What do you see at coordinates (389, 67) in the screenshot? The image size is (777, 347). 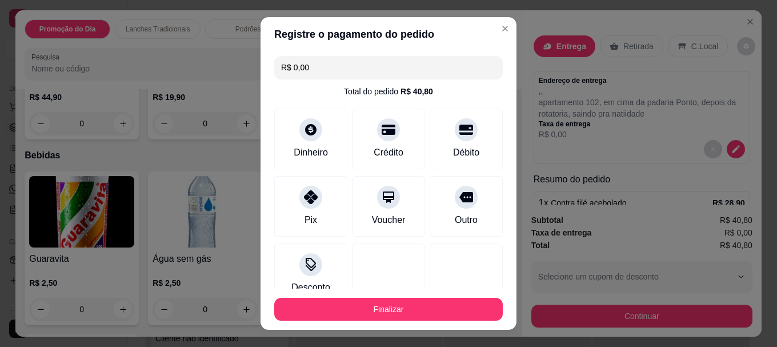 I see `input: Ex.: hambúrguer de cordeiro` at bounding box center [389, 67].